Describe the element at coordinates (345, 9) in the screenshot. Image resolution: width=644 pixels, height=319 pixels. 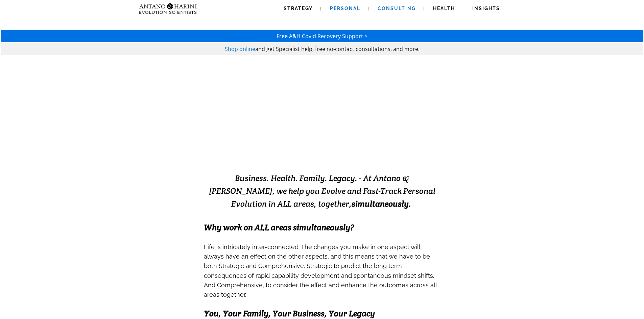
I see `span: Personal` at that location.